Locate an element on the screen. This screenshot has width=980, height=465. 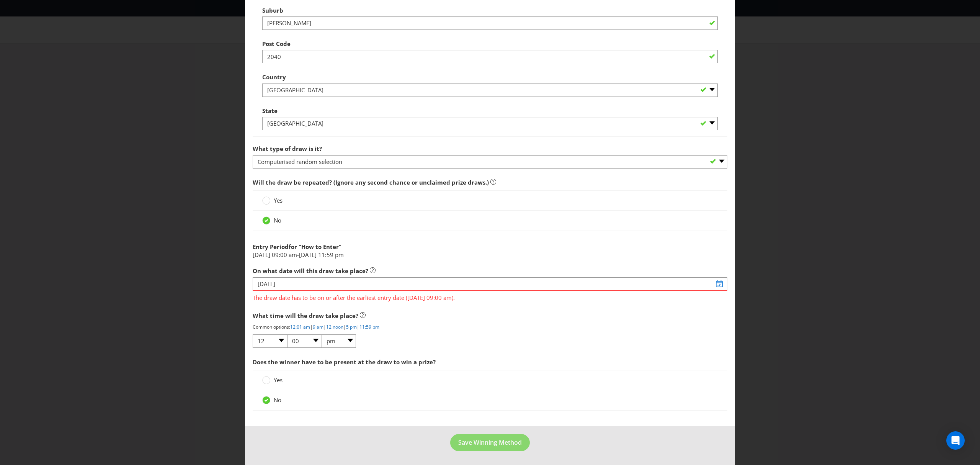
a: 12 noon is located at coordinates (334, 326).